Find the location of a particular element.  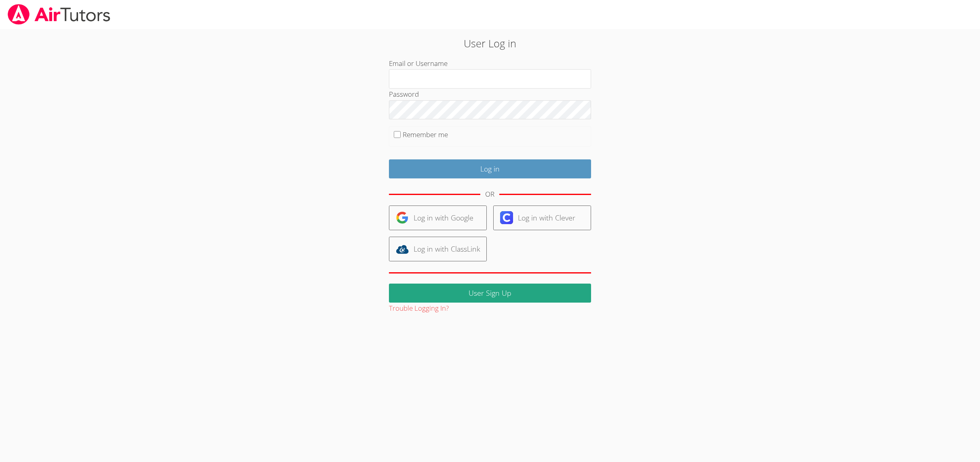

a: Log in with Clever is located at coordinates (542, 217).